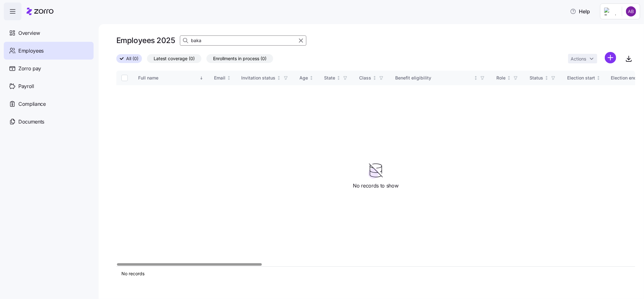 The image size is (644, 299). What do you see at coordinates (146, 40) in the screenshot?
I see `h1: Employees 2025` at bounding box center [146, 40].